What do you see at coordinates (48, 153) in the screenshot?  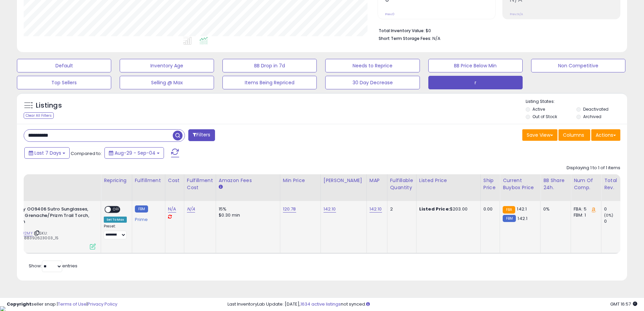 I see `span: Last 7 Days` at bounding box center [48, 153].